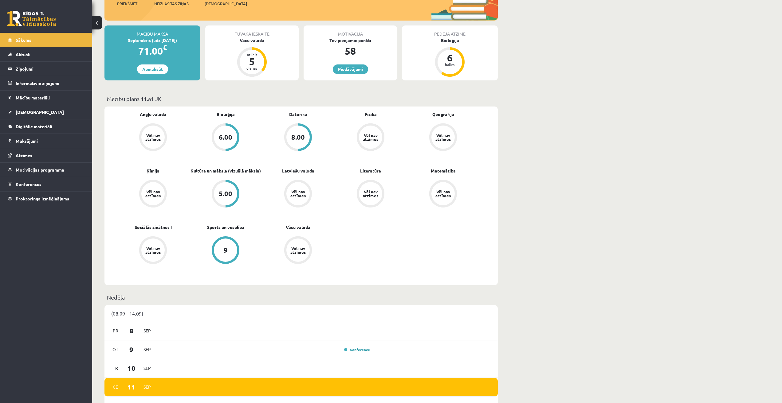  What do you see at coordinates (225, 227) in the screenshot?
I see `a: Sports un veselība` at bounding box center [225, 227].